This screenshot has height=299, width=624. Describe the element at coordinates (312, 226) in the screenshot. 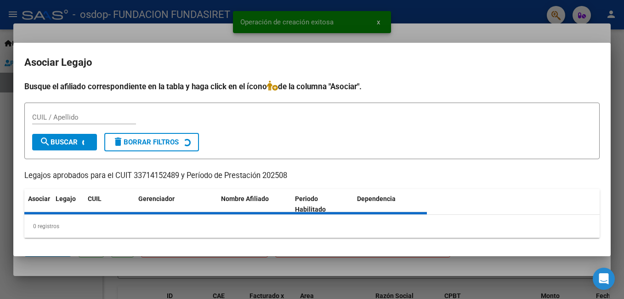

I see `div: 0 registros` at that location.